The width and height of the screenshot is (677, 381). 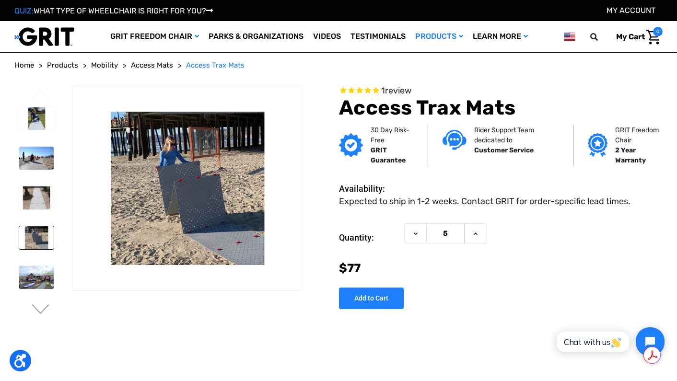 I want to click on a: Access Mats, so click(x=152, y=65).